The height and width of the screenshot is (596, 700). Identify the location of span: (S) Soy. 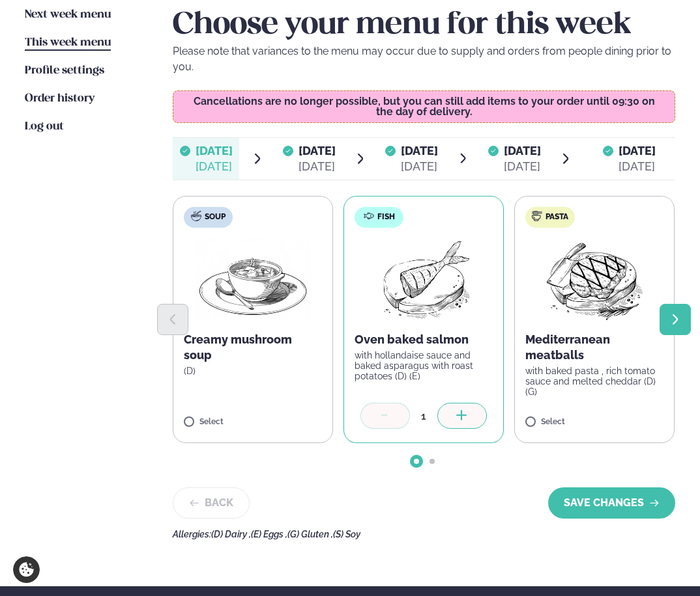
(346, 534).